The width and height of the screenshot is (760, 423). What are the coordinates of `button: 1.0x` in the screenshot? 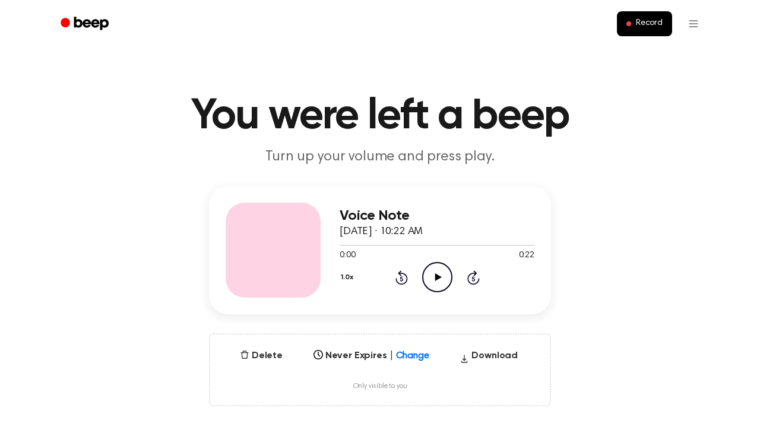 It's located at (348, 277).